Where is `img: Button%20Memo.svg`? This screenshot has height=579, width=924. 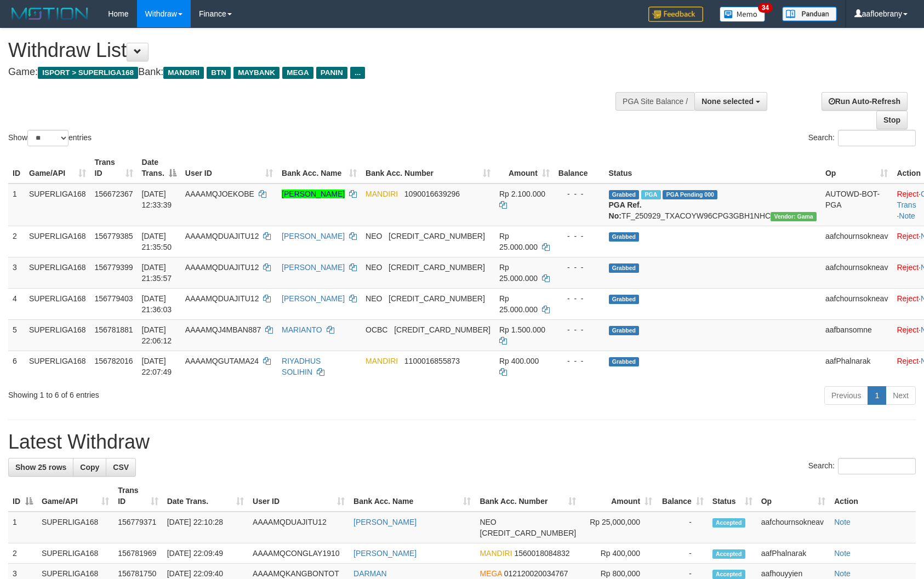 img: Button%20Memo.svg is located at coordinates (743, 14).